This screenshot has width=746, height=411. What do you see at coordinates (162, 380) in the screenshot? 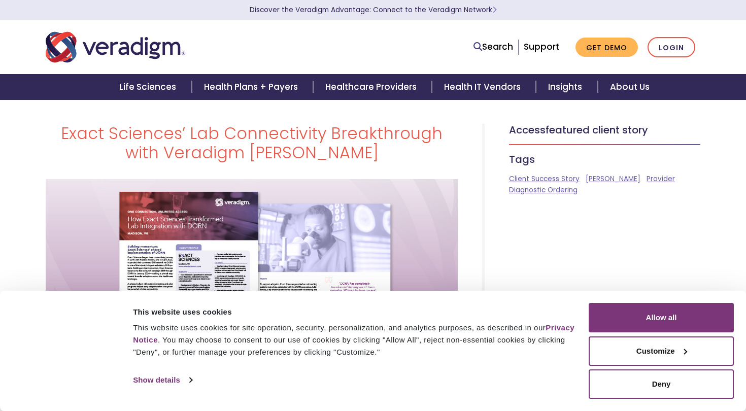
I see `a: Show details` at bounding box center [162, 380].